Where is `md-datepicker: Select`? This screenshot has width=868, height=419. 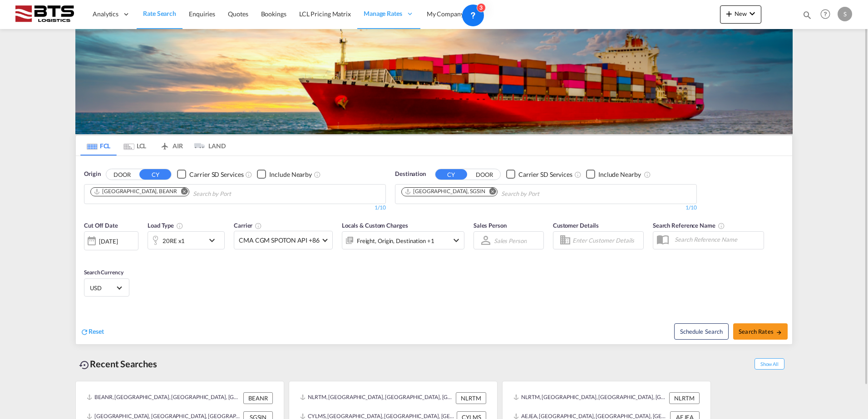 md-datepicker: Select is located at coordinates (87, 256).